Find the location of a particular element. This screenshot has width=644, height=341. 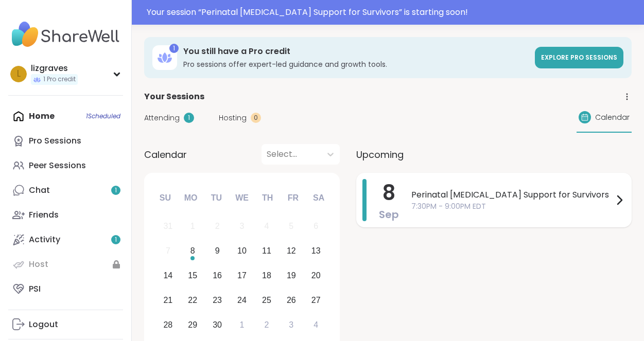

div: 11 is located at coordinates (267, 251).